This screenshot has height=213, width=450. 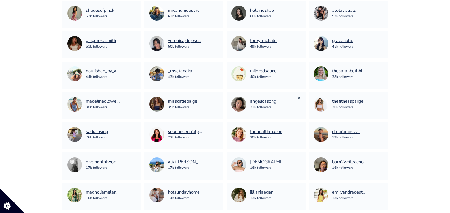 I want to click on a: soberincentralpark, so click(x=185, y=132).